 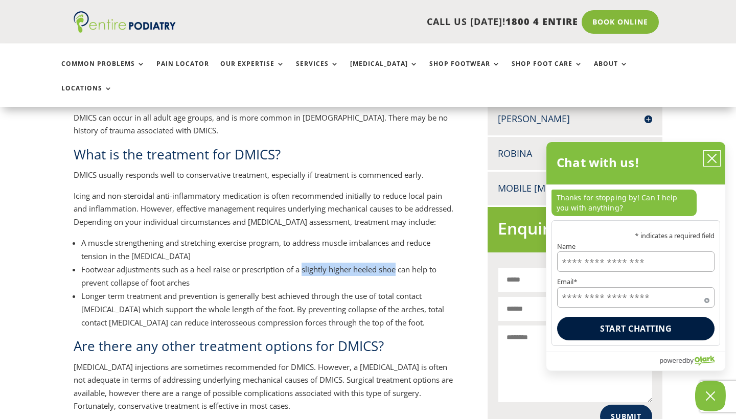 I want to click on a: Powered by Olark, so click(x=692, y=361).